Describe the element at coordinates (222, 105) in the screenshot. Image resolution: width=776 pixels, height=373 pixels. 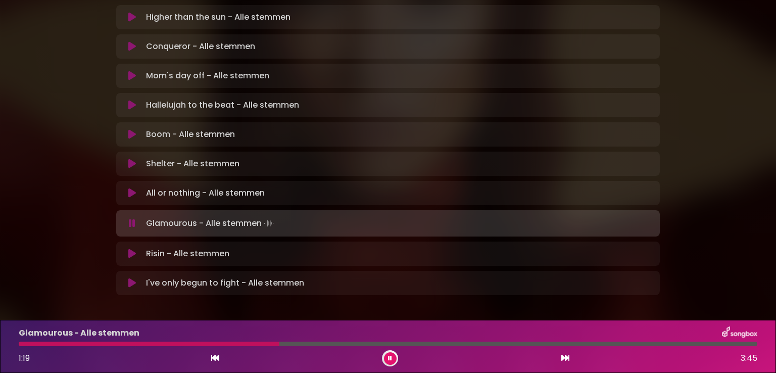
I see `p: Hallelujah to the beat - Alle stemmen` at that location.